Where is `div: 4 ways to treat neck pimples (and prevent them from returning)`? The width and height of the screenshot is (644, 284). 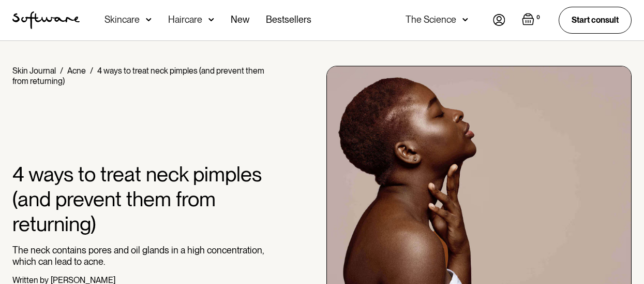 div: 4 ways to treat neck pimples (and prevent them from returning) is located at coordinates (138, 75).